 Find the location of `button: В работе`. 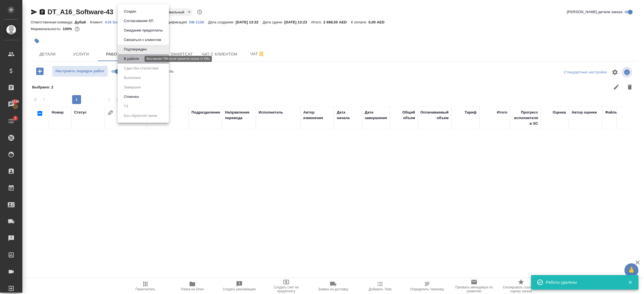

button: В работе is located at coordinates (131, 59).